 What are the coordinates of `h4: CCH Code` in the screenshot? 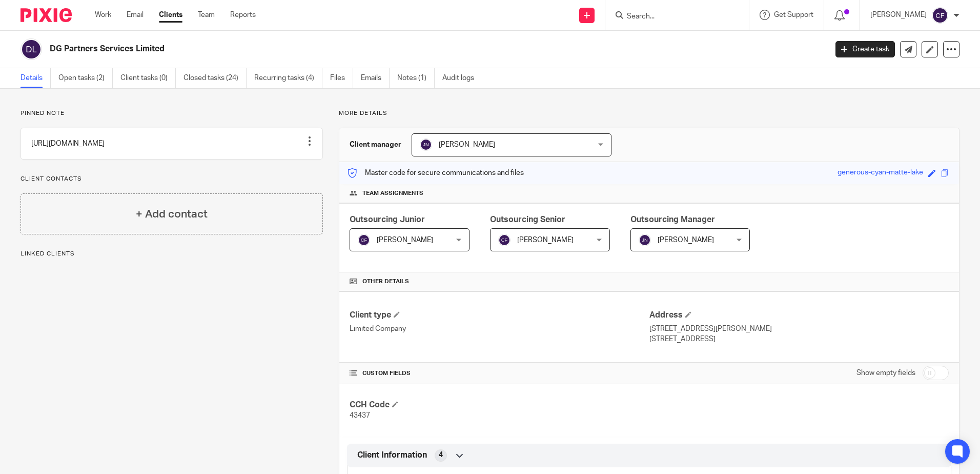 It's located at (499, 405).